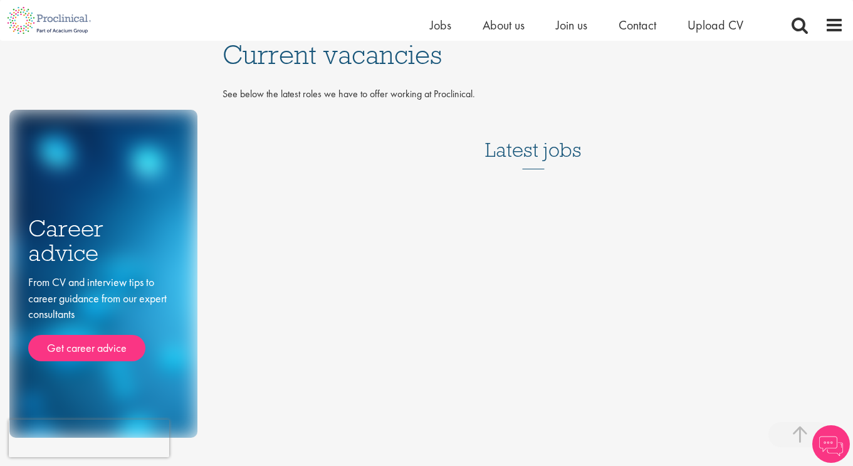 The height and width of the screenshot is (466, 853). I want to click on a: Upload CV, so click(715, 25).